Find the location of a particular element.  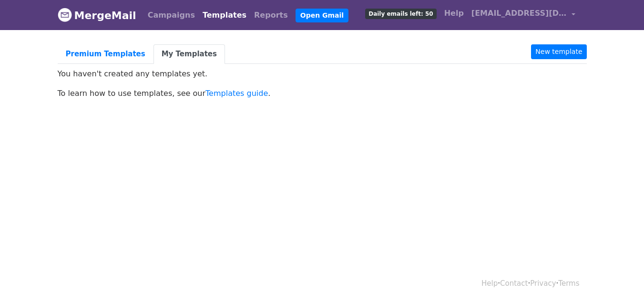

a: Open Gmail is located at coordinates (322, 15).